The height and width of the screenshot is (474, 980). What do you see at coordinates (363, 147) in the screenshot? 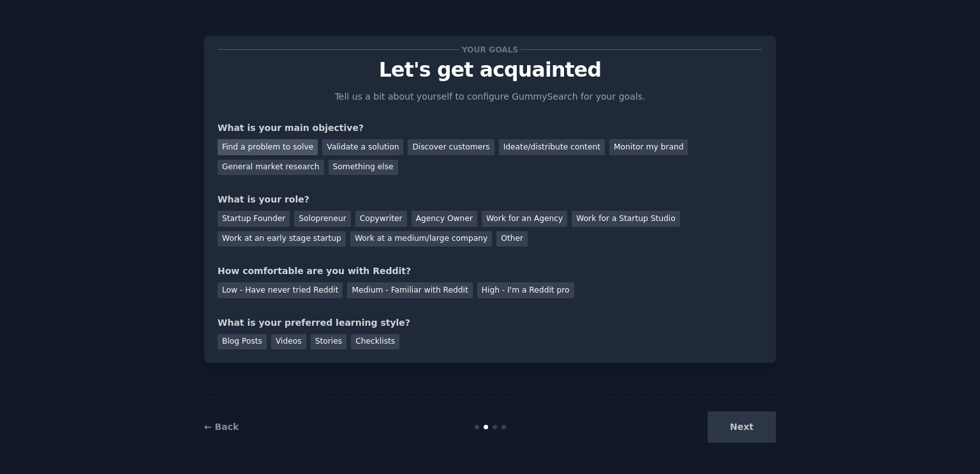
I see `div: Validate a solution` at bounding box center [363, 147].